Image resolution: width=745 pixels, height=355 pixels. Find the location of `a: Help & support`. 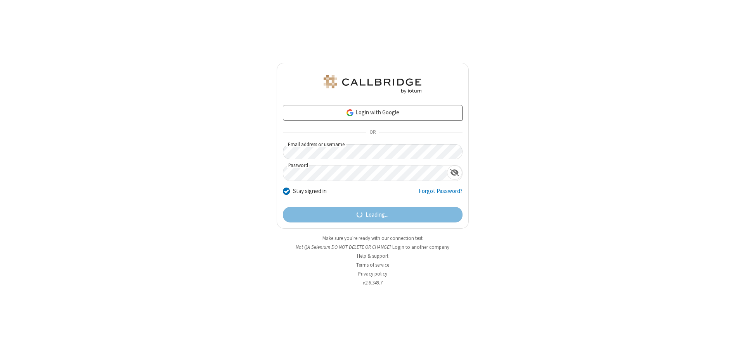

a: Help & support is located at coordinates (372, 256).